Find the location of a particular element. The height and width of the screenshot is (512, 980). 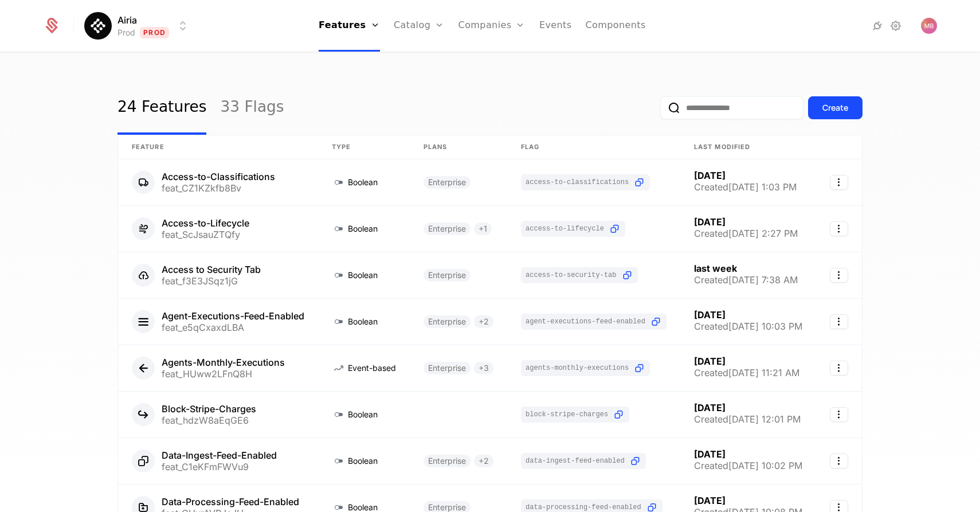

div: Create is located at coordinates (835, 108).